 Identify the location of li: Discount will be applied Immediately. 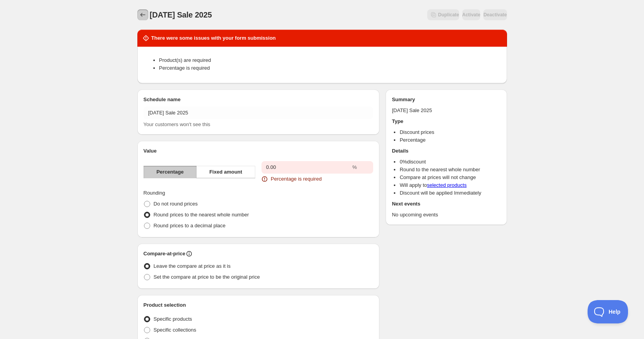
(450, 193).